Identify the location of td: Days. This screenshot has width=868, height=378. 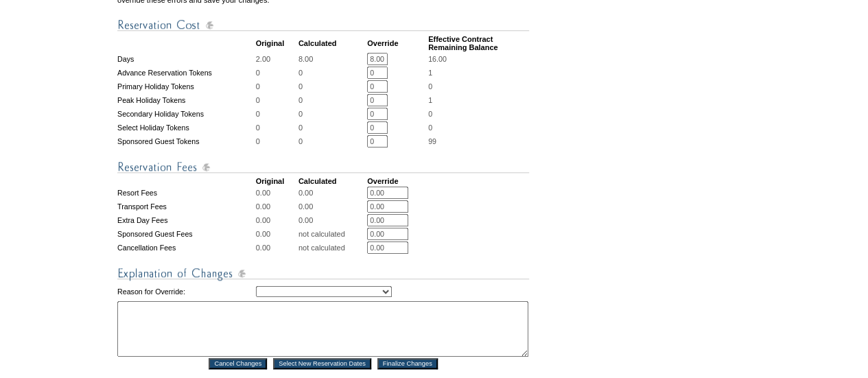
(186, 59).